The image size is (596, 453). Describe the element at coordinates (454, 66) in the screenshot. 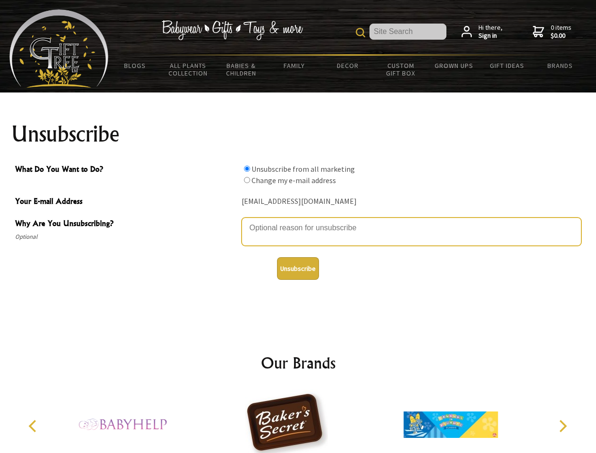

I see `a: Grown Ups` at that location.